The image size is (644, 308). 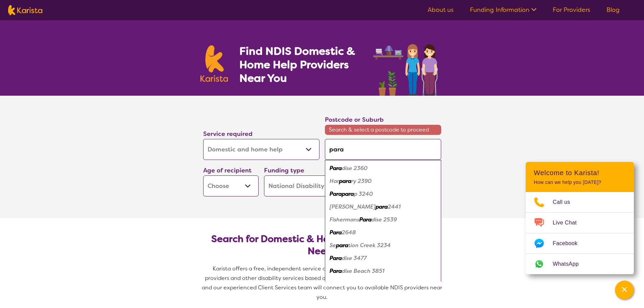 I want to click on div: Paradise 2360, so click(x=383, y=168).